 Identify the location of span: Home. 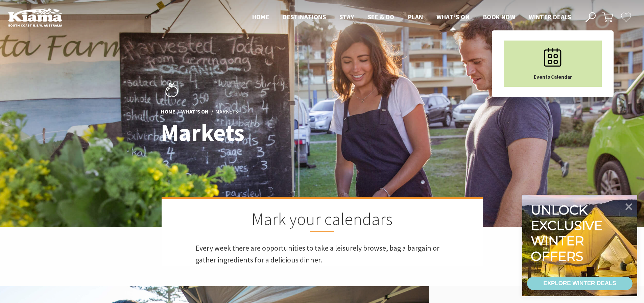
(260, 17).